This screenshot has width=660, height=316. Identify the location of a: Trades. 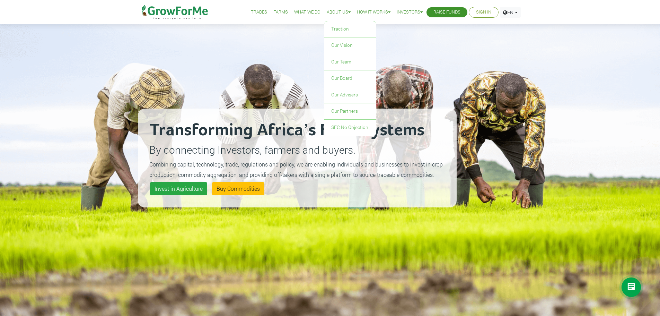
(259, 12).